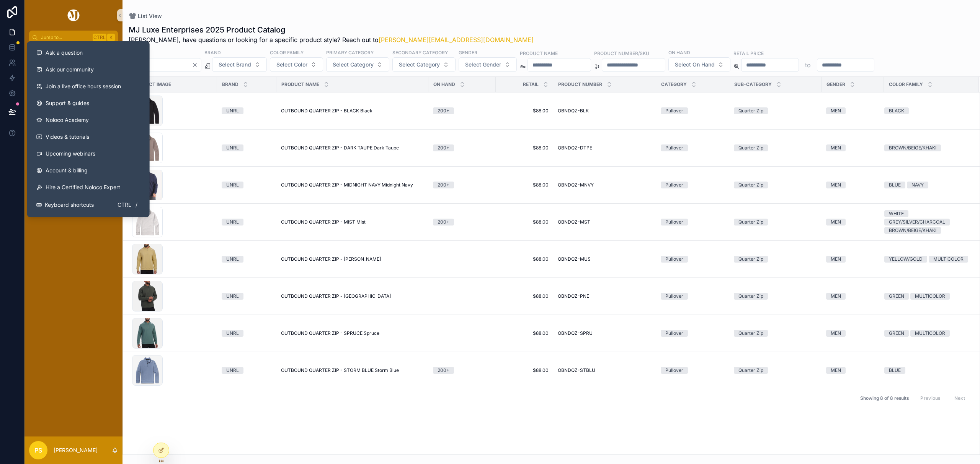 This screenshot has height=464, width=980. I want to click on a: Support & guides, so click(88, 103).